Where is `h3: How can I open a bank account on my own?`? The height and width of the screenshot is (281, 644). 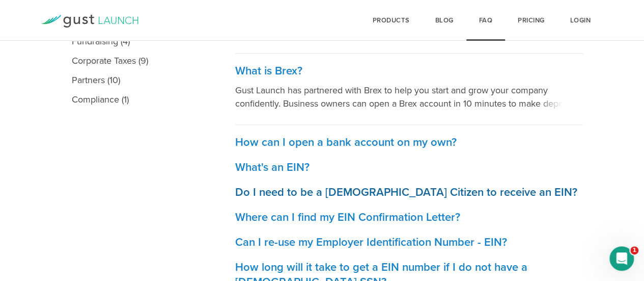 h3: How can I open a bank account on my own? is located at coordinates (409, 142).